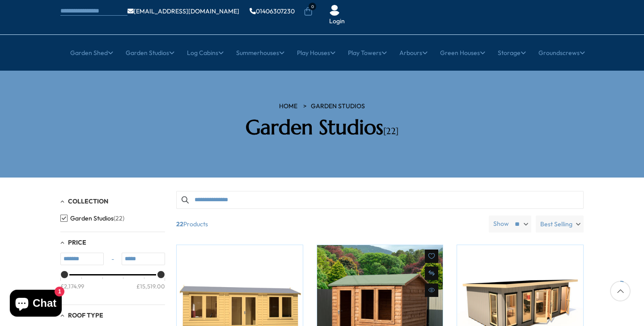 The width and height of the screenshot is (644, 326). I want to click on a: Arbours, so click(413, 53).